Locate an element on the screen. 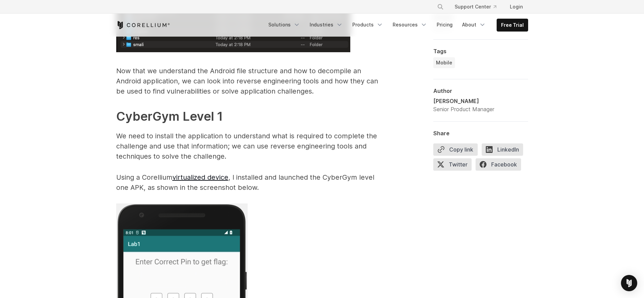 This screenshot has width=644, height=298. a: Facebook is located at coordinates (500, 166).